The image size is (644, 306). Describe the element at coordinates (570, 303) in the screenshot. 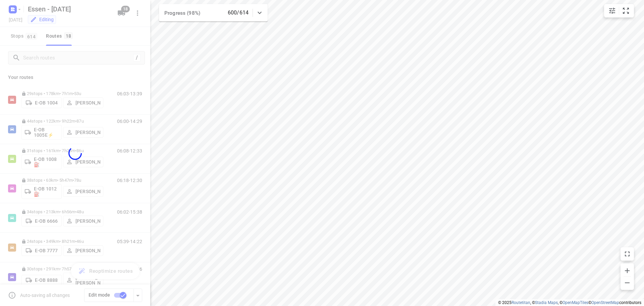

I see `li: © 2025 , © , © © contributors` at that location.